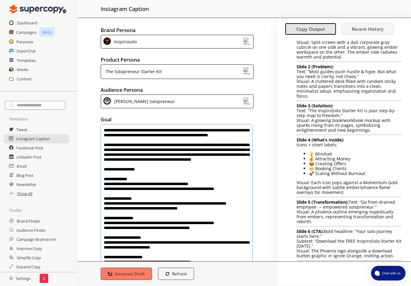 The image size is (411, 286). I want to click on strong: Slide 3 (Solution):, so click(315, 105).